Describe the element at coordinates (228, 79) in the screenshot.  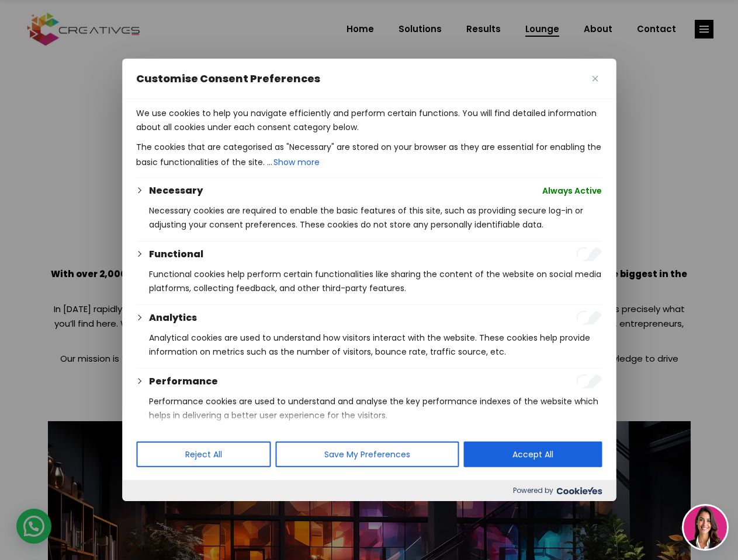
I see `span: Customise Consent Preferences` at that location.